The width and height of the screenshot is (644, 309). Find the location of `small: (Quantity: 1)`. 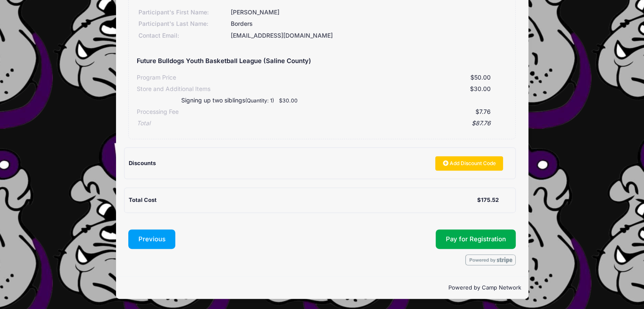

small: (Quantity: 1) is located at coordinates (260, 100).